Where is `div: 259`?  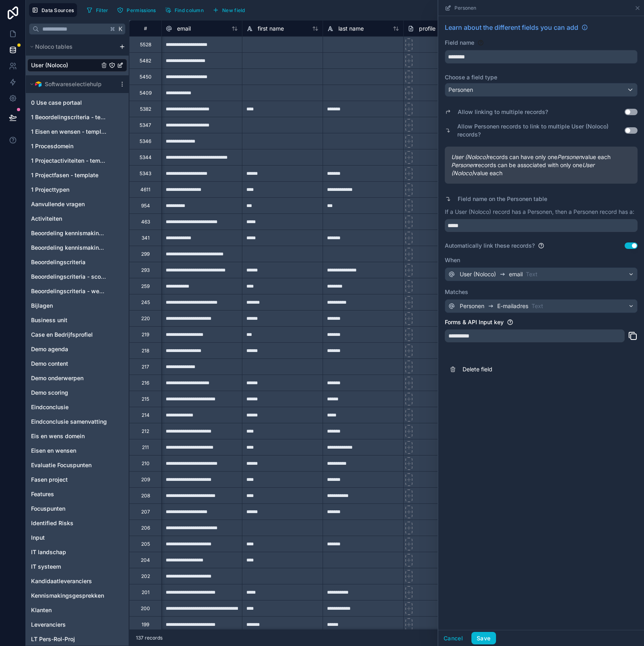
div: 259 is located at coordinates (145, 286).